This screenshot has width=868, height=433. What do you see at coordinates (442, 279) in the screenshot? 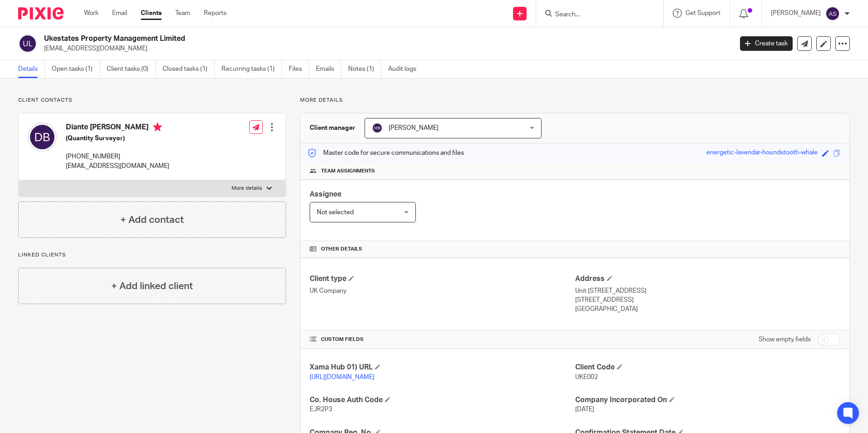
I see `h4: Client type` at bounding box center [442, 279].